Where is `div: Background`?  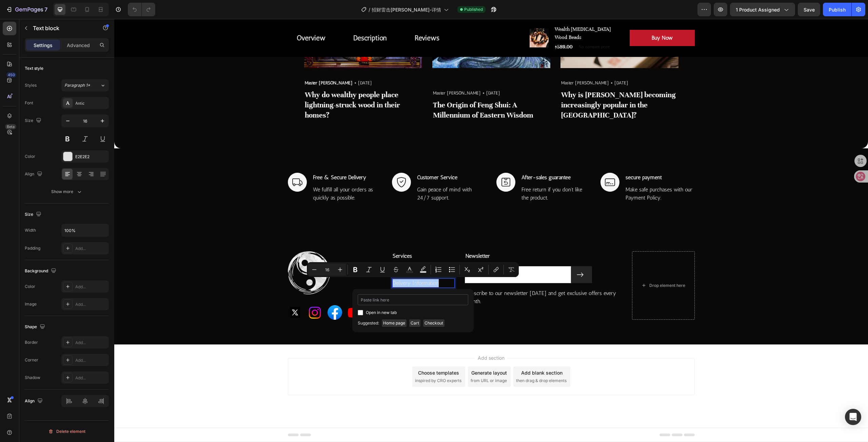
div: Background is located at coordinates (41, 271).